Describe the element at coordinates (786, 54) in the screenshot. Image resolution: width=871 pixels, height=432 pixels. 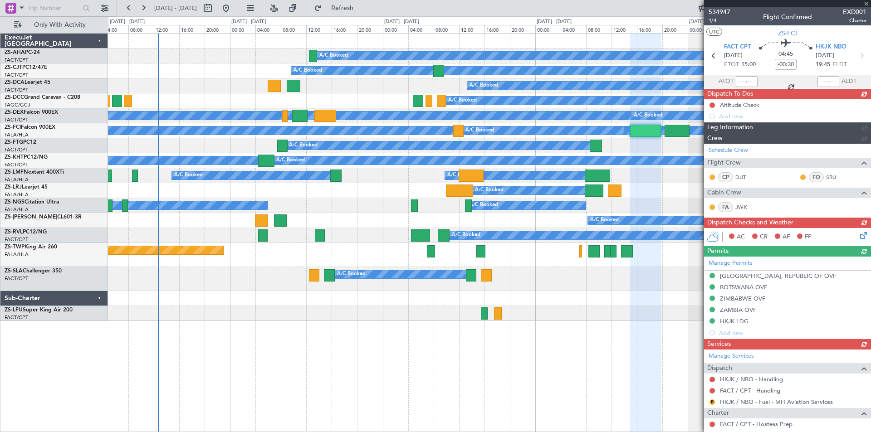
I see `span: 04:45` at that location.